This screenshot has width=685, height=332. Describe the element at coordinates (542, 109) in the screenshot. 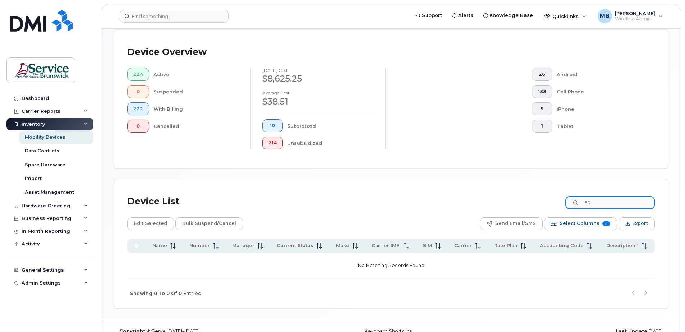

I see `button: 9` at that location.